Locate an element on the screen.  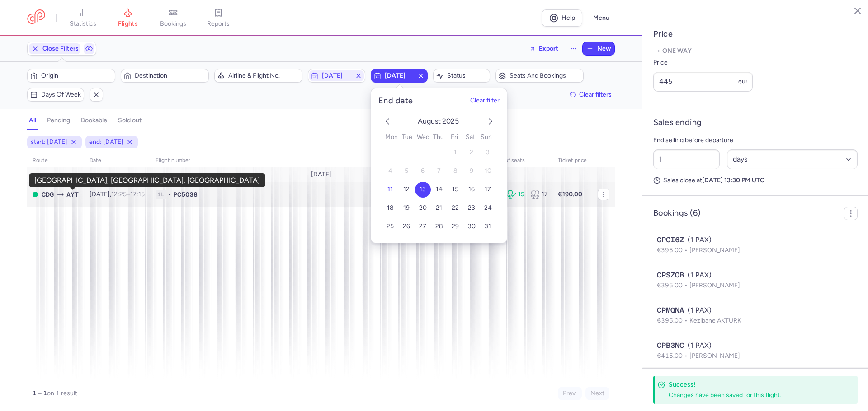
th: date is located at coordinates (117, 160).